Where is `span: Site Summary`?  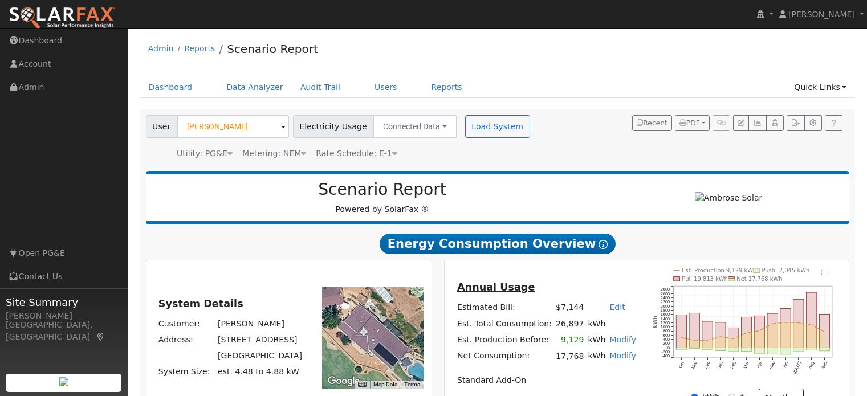
span: Site Summary is located at coordinates (64, 302).